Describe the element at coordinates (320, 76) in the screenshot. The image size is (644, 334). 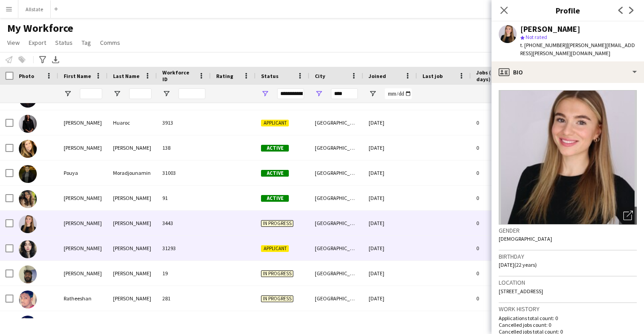
I see `span: City` at that location.